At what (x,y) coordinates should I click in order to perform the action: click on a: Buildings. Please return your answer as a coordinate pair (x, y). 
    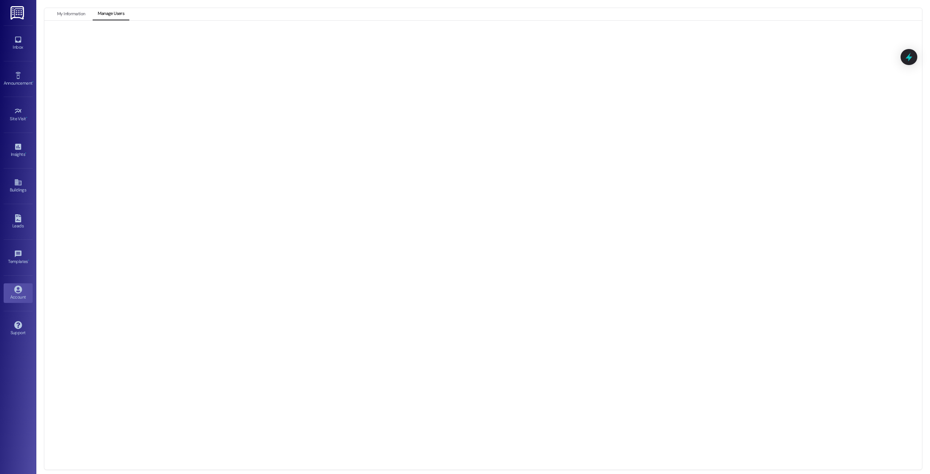
    Looking at the image, I should click on (18, 186).